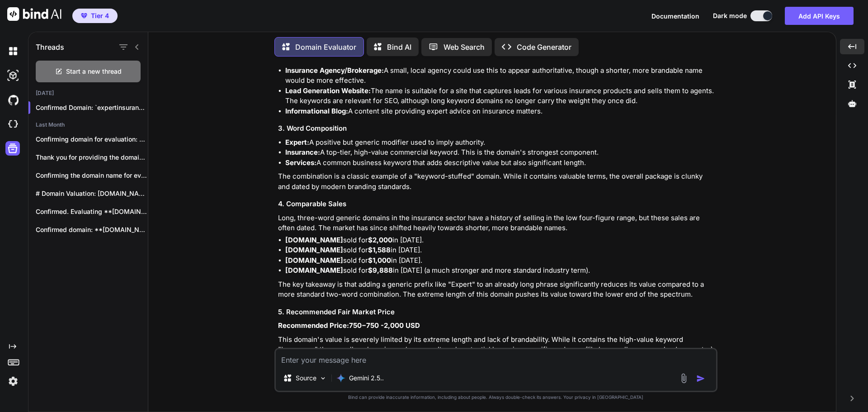  Describe the element at coordinates (300, 162) in the screenshot. I see `strong: Services:` at that location.